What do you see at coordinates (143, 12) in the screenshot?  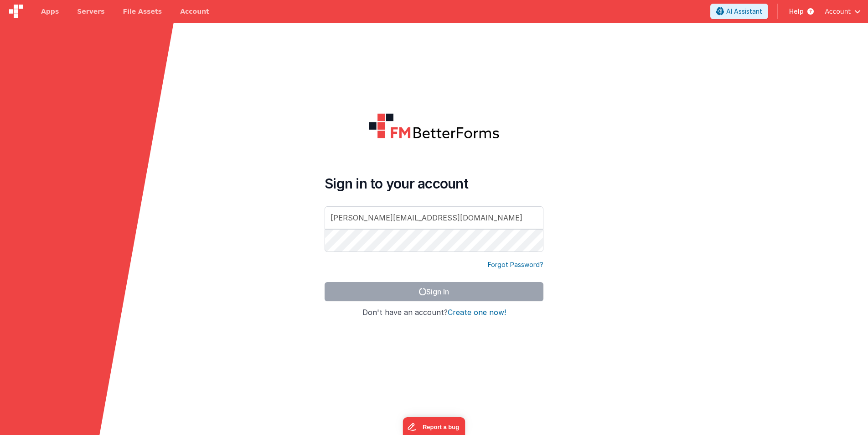 I see `span: File Assets` at bounding box center [143, 12].